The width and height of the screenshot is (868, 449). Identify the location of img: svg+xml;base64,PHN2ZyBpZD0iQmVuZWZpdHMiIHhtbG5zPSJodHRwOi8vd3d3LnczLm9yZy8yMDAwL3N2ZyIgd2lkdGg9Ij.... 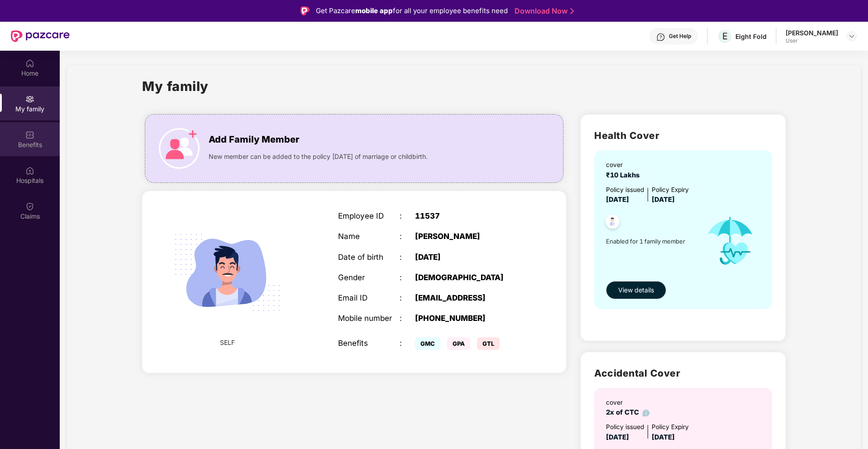
(30, 135).